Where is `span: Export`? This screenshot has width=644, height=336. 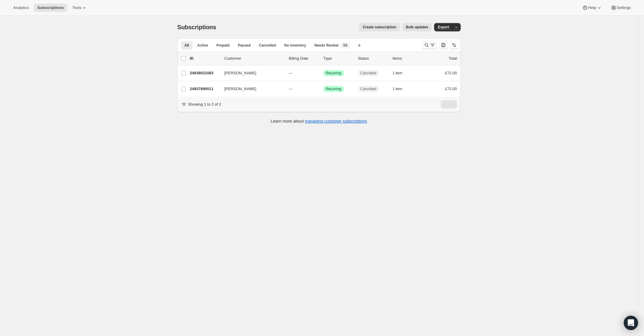
span: Export is located at coordinates (443, 27).